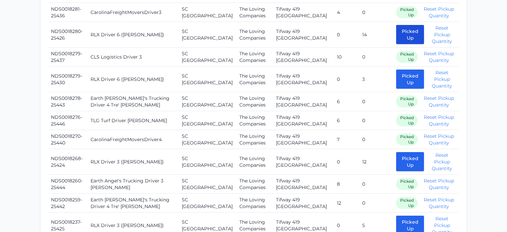 Image resolution: width=507 pixels, height=232 pixels. Describe the element at coordinates (68, 102) in the screenshot. I see `td: NDS0018278-25443` at that location.